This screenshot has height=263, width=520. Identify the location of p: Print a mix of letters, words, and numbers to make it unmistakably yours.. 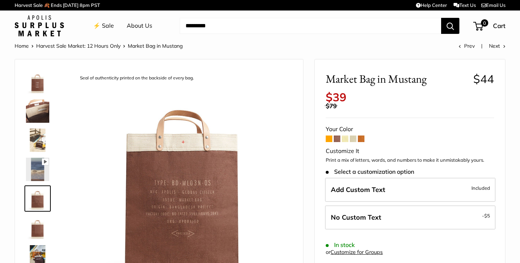
(409, 161).